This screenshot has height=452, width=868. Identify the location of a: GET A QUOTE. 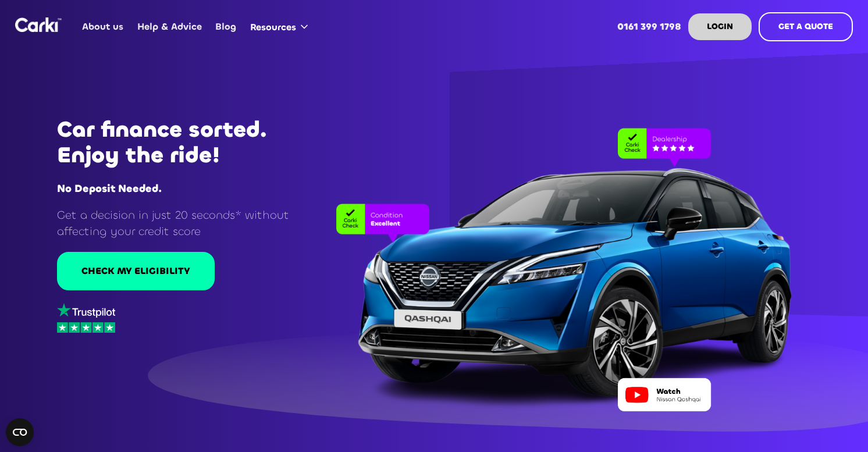
(806, 27).